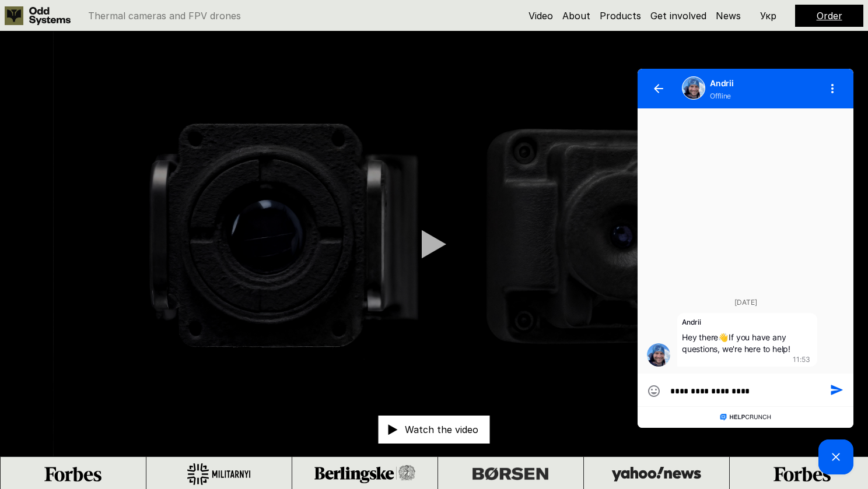 This screenshot has width=868, height=489. Describe the element at coordinates (576, 16) in the screenshot. I see `a: About` at that location.